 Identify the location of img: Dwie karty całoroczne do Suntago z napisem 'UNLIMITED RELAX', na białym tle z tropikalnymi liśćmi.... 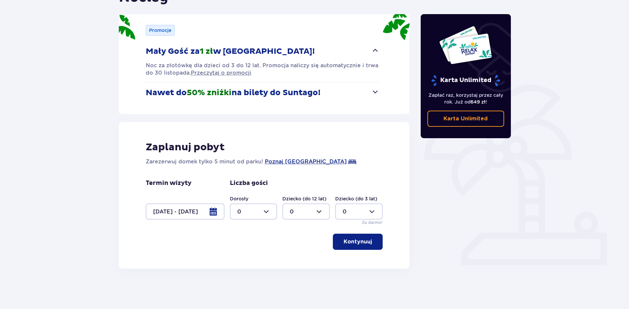
(465, 45).